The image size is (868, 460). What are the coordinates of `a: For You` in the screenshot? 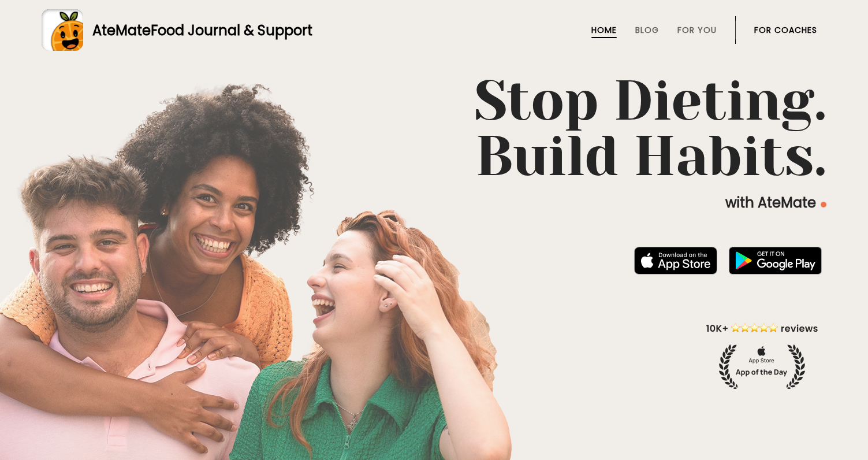 It's located at (697, 30).